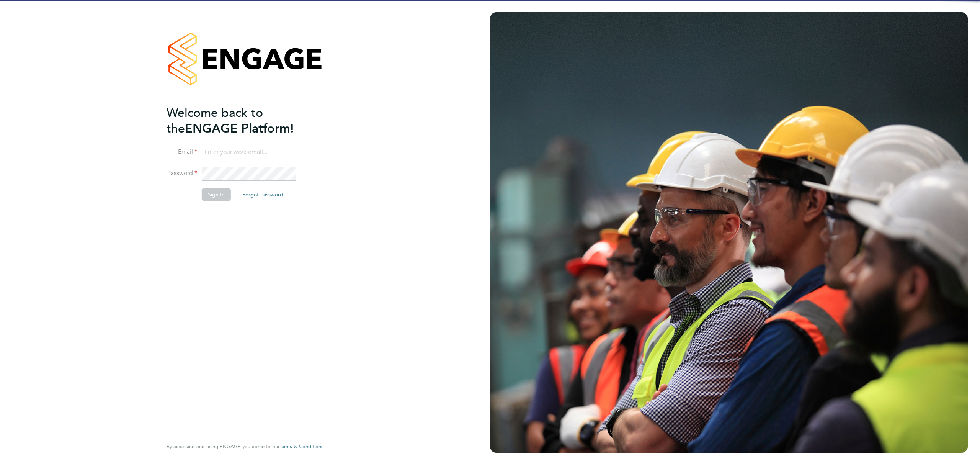  I want to click on span: Terms & Conditions, so click(301, 446).